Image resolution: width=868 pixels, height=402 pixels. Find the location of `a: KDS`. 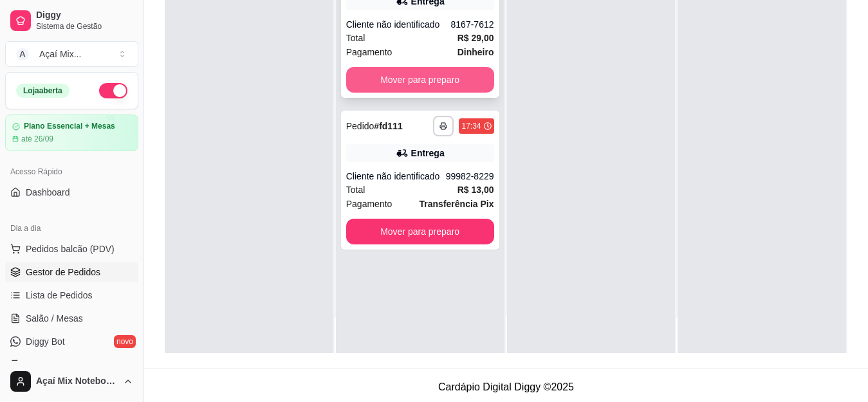

a: KDS is located at coordinates (72, 365).